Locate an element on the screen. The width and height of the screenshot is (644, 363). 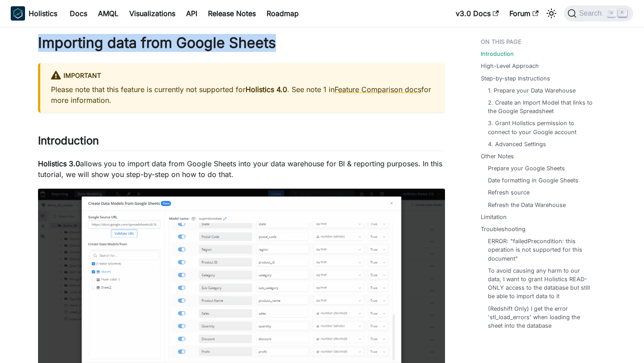
a: AMQL is located at coordinates (108, 14).